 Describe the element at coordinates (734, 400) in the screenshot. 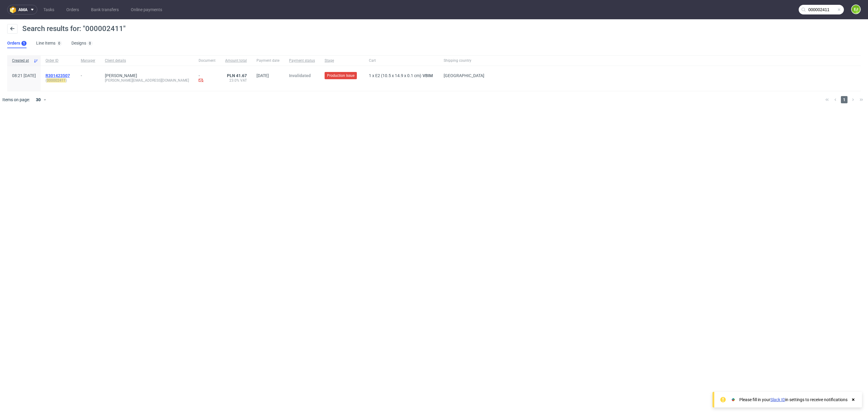

I see `img: Slack` at that location.